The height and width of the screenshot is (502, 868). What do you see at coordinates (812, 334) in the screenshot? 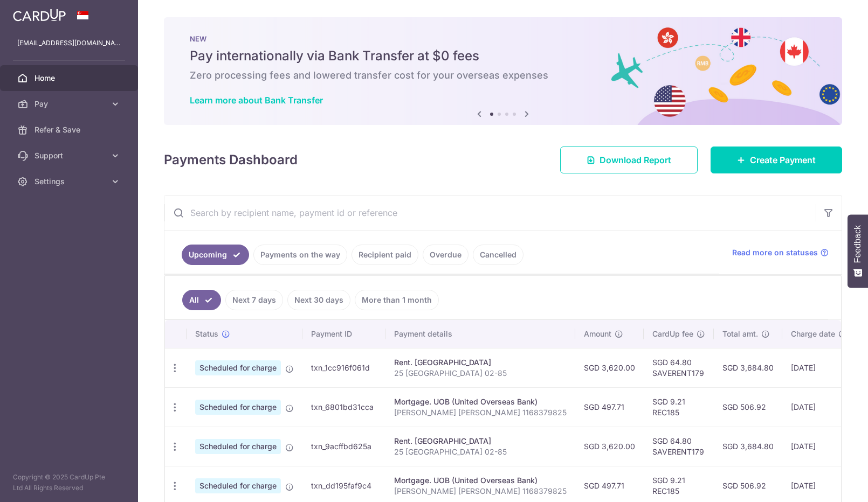
I see `span: Charge date` at bounding box center [812, 334].